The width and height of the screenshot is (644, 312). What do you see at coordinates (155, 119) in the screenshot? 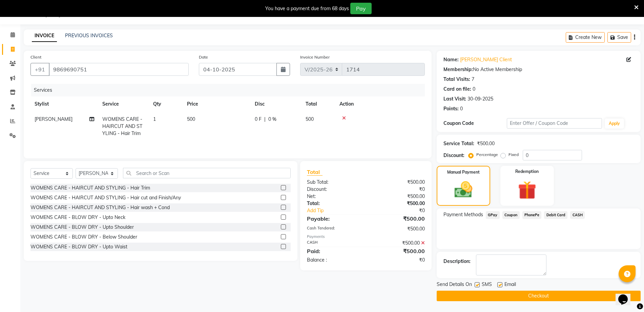
I see `span: 1` at bounding box center [155, 119].